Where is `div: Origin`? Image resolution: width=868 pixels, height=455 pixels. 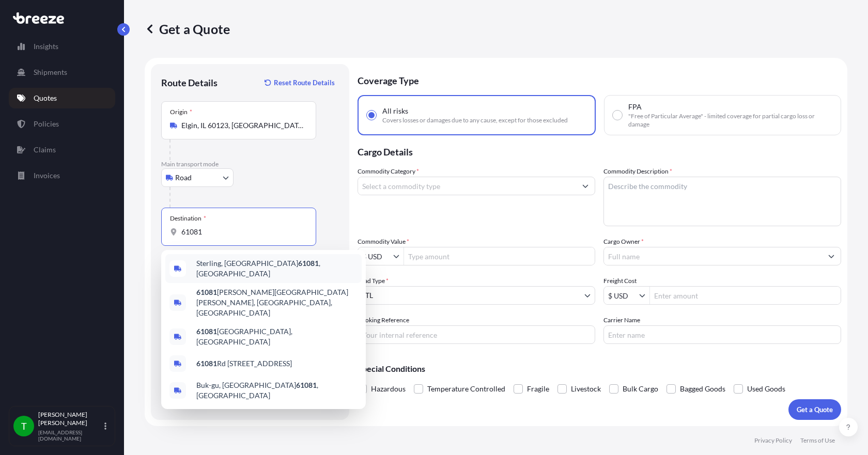
div: Origin is located at coordinates (181, 112).